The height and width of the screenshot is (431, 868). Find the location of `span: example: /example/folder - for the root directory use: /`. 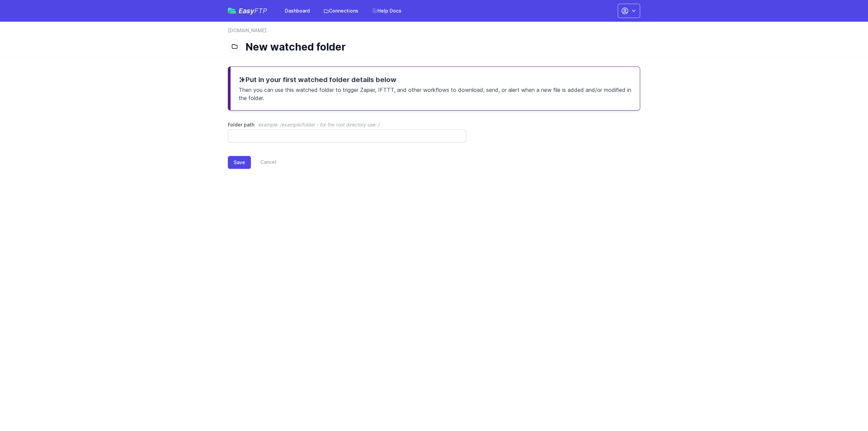

span: example: /example/folder - for the root directory use: / is located at coordinates (319, 124).